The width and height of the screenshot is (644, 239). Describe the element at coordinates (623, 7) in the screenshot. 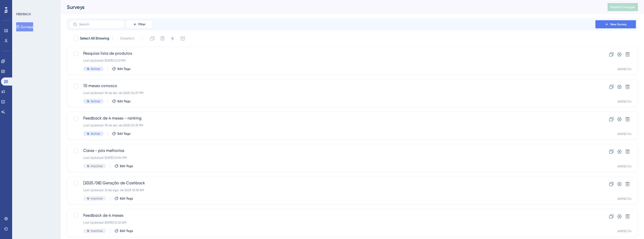

I see `span: Publish Changes` at that location.